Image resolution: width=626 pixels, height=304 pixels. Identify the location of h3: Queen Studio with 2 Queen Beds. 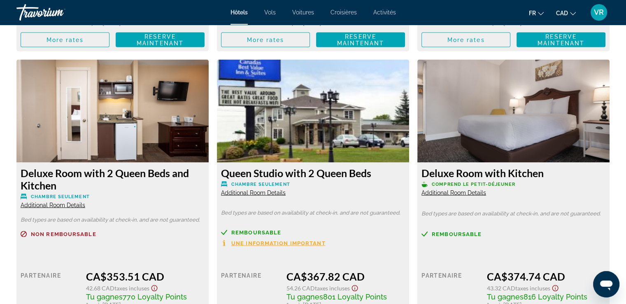
(313, 173).